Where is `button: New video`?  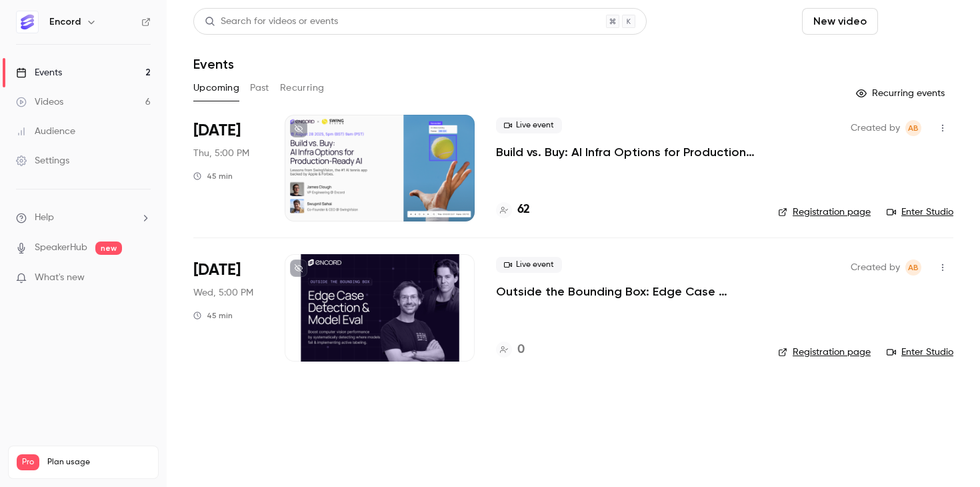 button: New video is located at coordinates (841, 22).